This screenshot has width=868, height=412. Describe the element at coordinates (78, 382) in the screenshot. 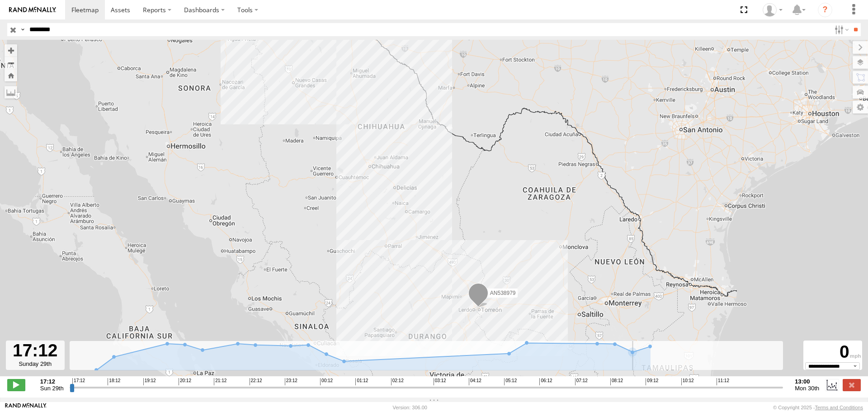

I see `span: 17:12` at that location.